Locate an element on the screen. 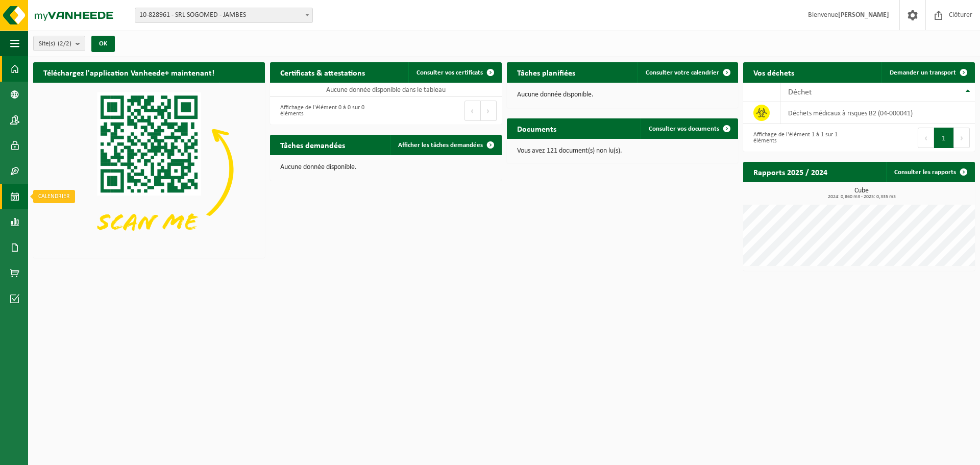 The image size is (980, 465). span: Site(s) is located at coordinates (55, 44).